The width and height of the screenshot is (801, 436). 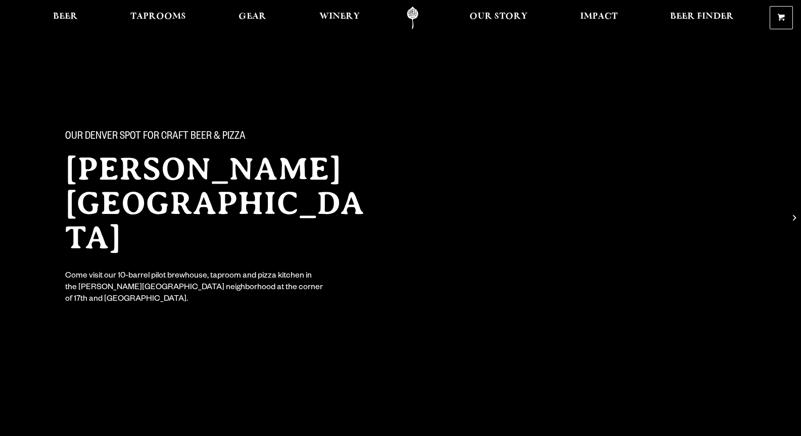 What do you see at coordinates (252, 18) in the screenshot?
I see `a: Gear` at bounding box center [252, 18].